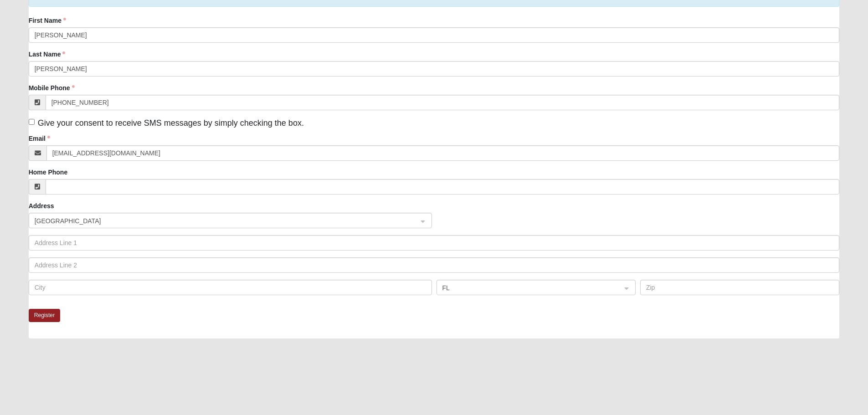  Describe the element at coordinates (171, 123) in the screenshot. I see `span: Give your consent to receive SMS messages by simply checking the box.` at that location.